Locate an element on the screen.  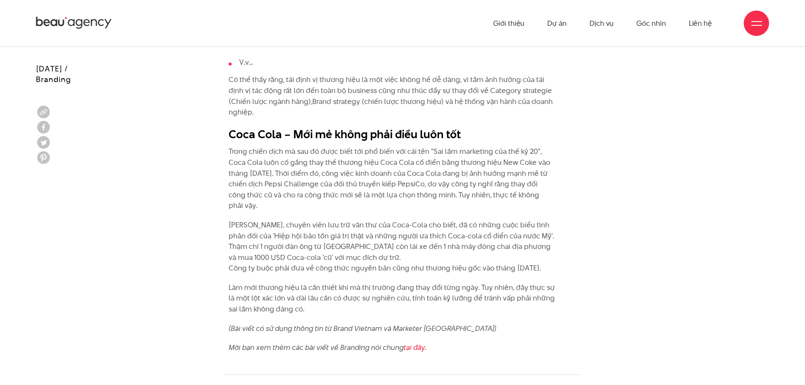
p: Trong chiến dịch mà sau đó được biết tới phổ biến với cái tên “Sai lầm marketing của thế kỷ 20”, ... is located at coordinates (392, 179).